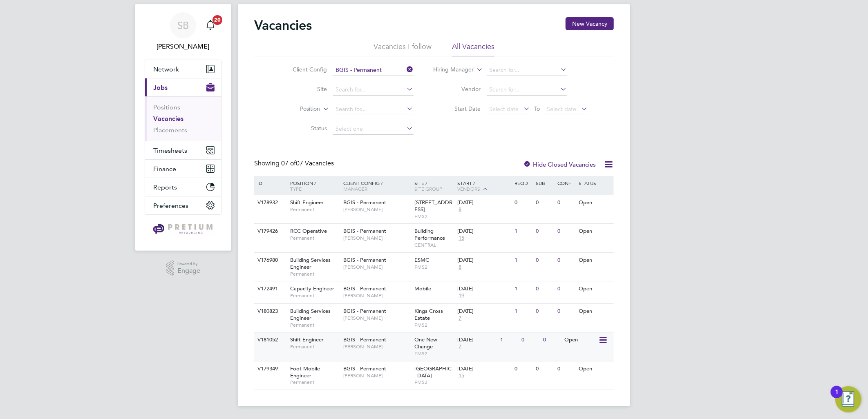 The width and height of the screenshot is (868, 419). What do you see at coordinates (459, 267) in the screenshot?
I see `span: 8` at bounding box center [459, 267].